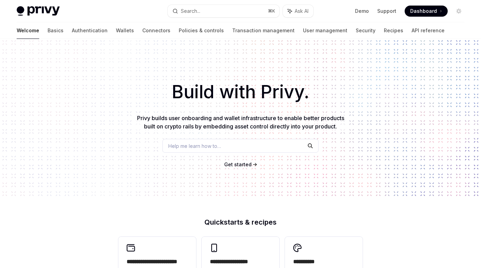  Describe the element at coordinates (28, 31) in the screenshot. I see `a: Welcome` at that location.